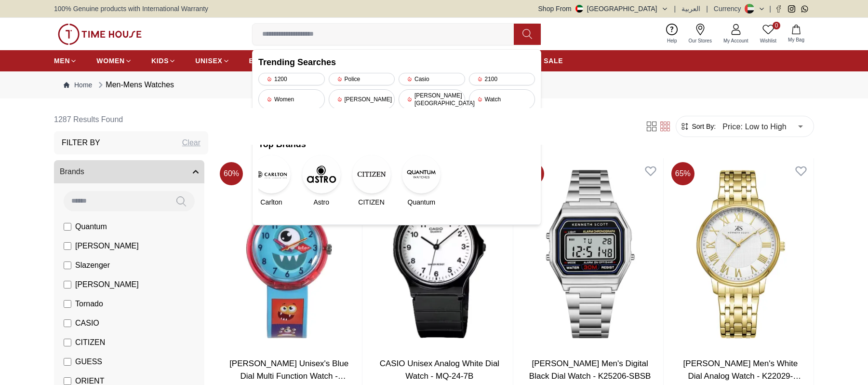  Describe the element at coordinates (591, 254) in the screenshot. I see `a: Kenneth Scott Men's Digital Black Dial Watch - K25206-SBSB` at that location.